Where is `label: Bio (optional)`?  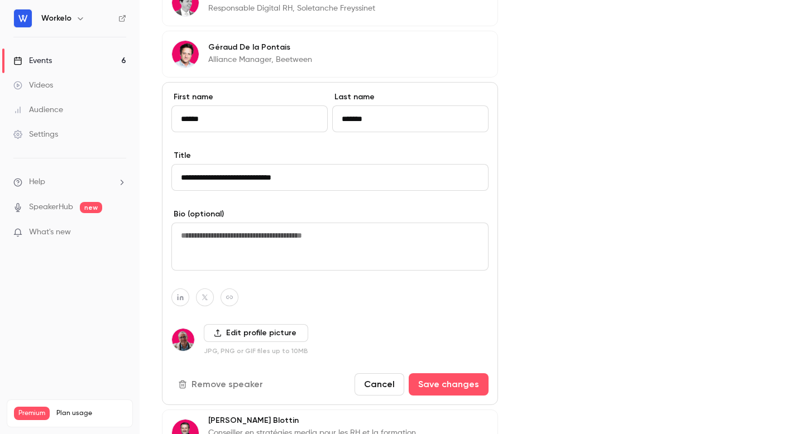 label: Bio (optional) is located at coordinates (330, 214).